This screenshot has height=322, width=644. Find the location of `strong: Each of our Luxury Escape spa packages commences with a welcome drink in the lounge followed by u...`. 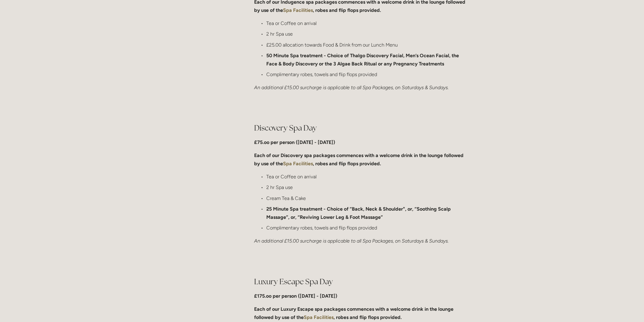

strong: Each of our Luxury Escape spa packages commences with a welcome drink in the lounge followed by u... is located at coordinates (354, 313).